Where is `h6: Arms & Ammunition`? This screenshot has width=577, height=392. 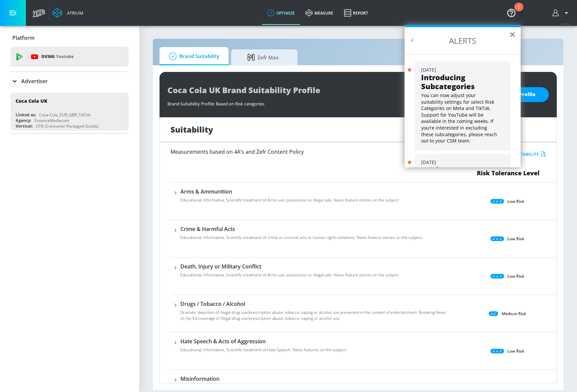 h6: Arms & Ammunition is located at coordinates (290, 192).